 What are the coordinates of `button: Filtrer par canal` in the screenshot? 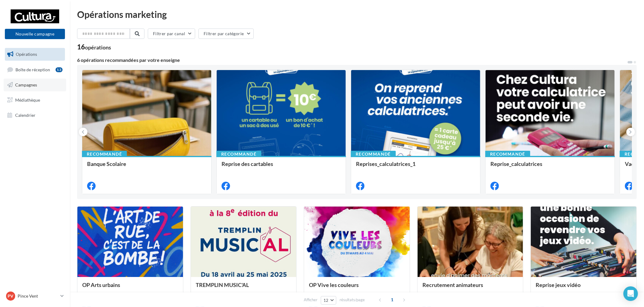 It's located at (172, 33).